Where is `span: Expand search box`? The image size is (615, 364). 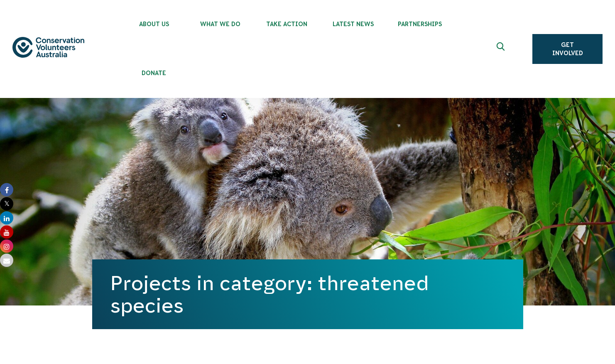
span: Expand search box is located at coordinates (502, 49).